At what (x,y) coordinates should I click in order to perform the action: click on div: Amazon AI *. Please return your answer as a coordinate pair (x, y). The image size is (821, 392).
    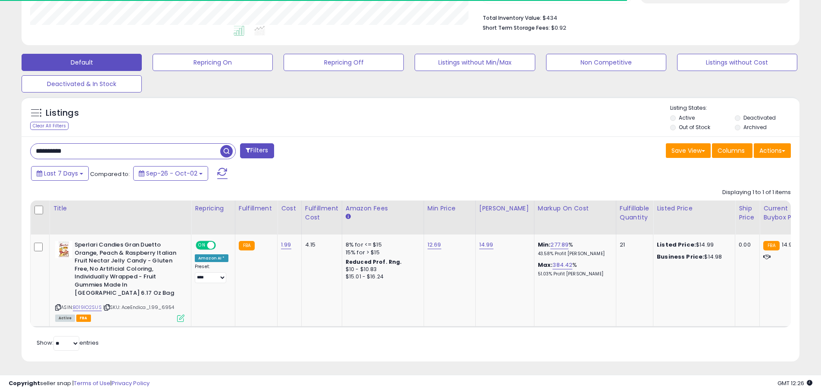
    Looking at the image, I should click on (212, 258).